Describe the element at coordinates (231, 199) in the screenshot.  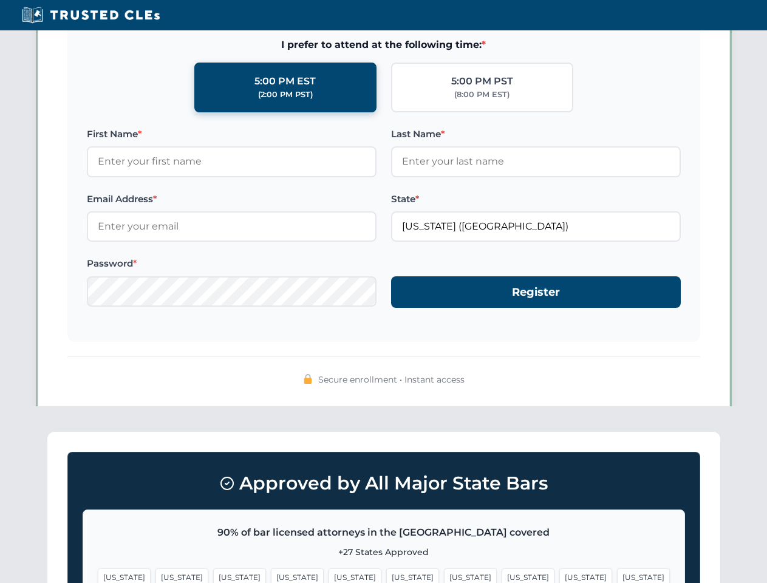
I see `label: Email Address` at that location.